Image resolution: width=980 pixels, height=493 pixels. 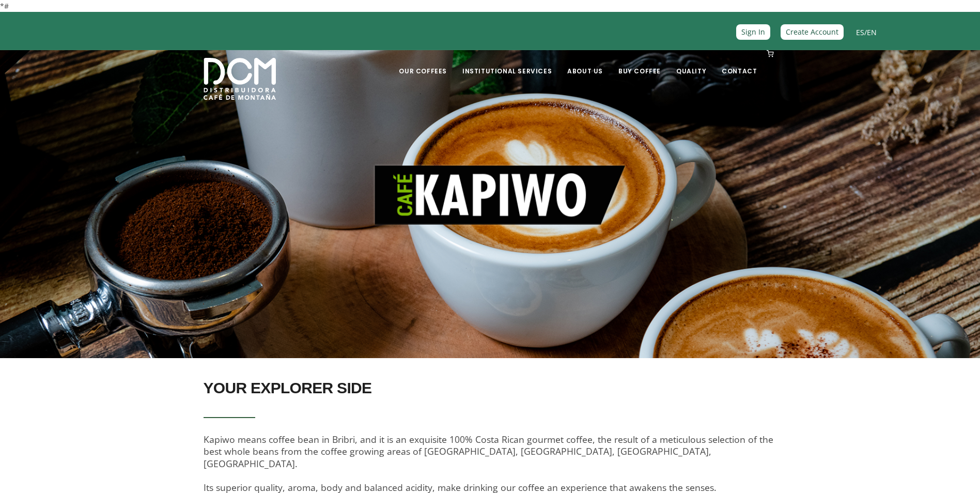 I want to click on a: Our Coffees, so click(x=423, y=63).